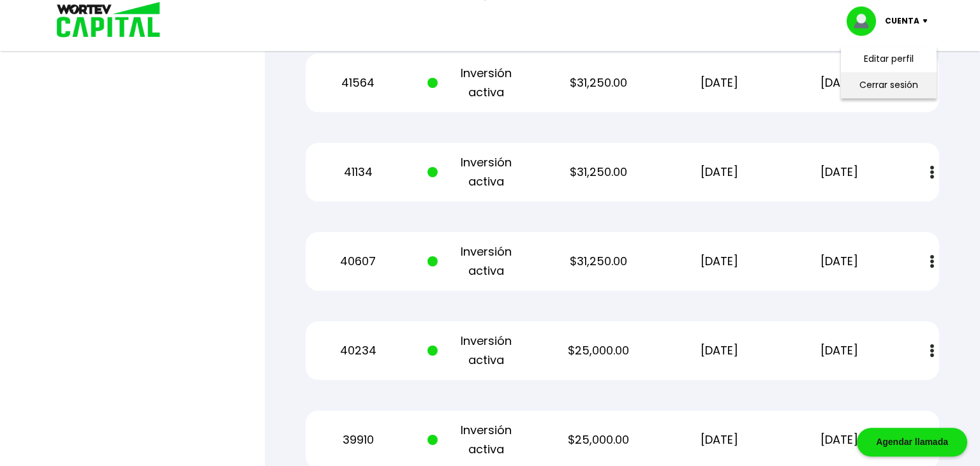 The height and width of the screenshot is (466, 980). Describe the element at coordinates (358, 172) in the screenshot. I see `p: 41134` at that location.